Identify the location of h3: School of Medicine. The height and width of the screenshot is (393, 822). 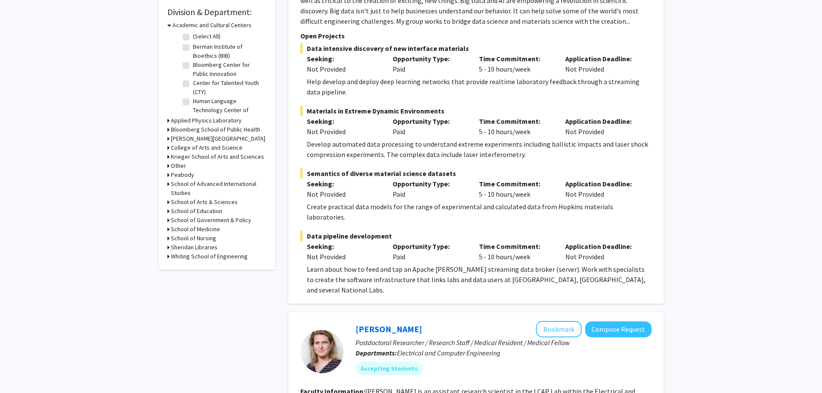
(196, 229).